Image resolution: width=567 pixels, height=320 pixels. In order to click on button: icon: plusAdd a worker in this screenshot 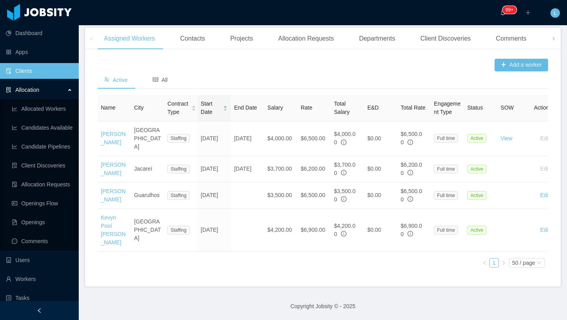, I will do `click(522, 65)`.